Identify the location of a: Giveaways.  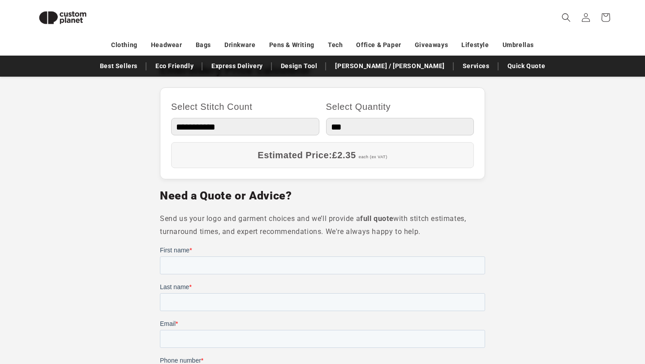
(431, 45).